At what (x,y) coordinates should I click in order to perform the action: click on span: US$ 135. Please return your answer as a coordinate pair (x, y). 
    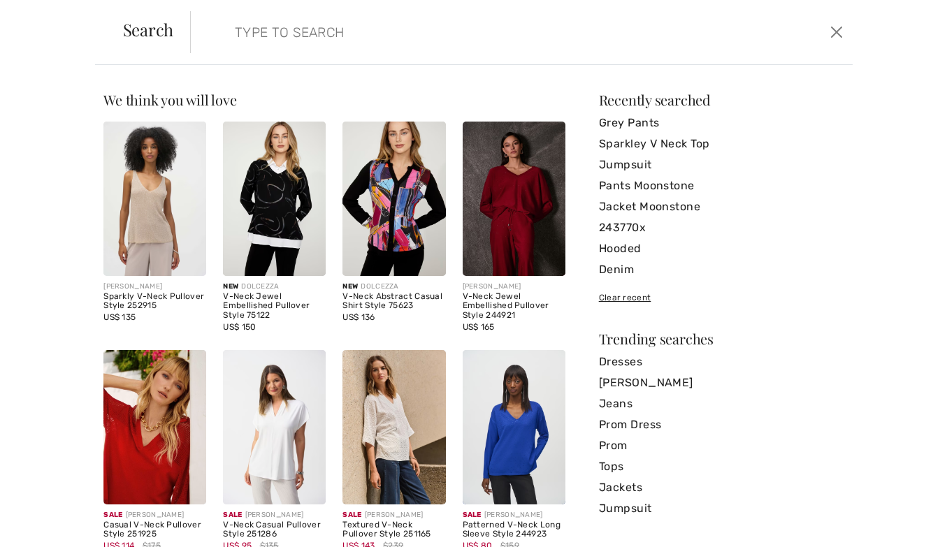
    Looking at the image, I should click on (120, 317).